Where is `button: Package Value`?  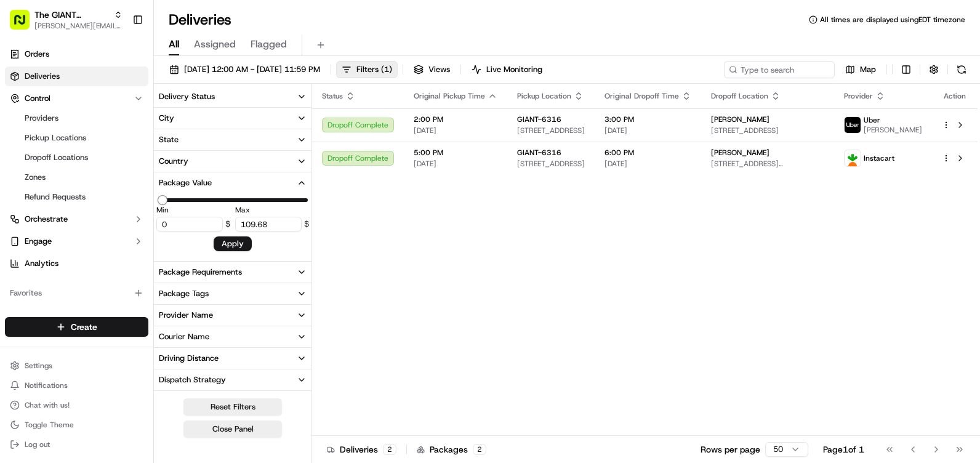
button: Package Value is located at coordinates (233, 183).